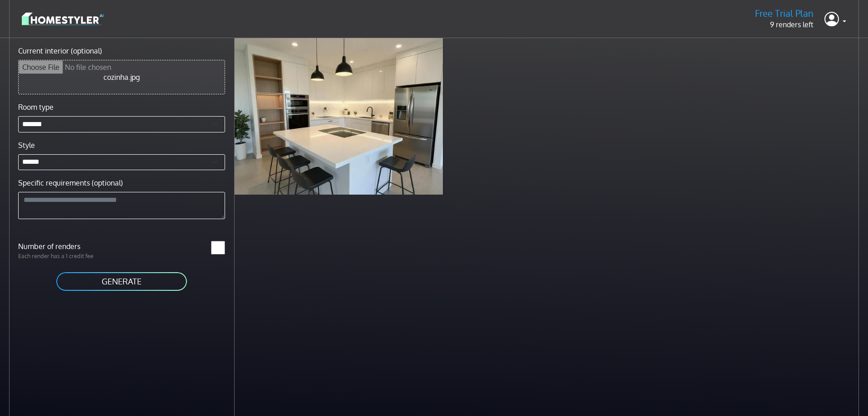  I want to click on label: Room type, so click(36, 107).